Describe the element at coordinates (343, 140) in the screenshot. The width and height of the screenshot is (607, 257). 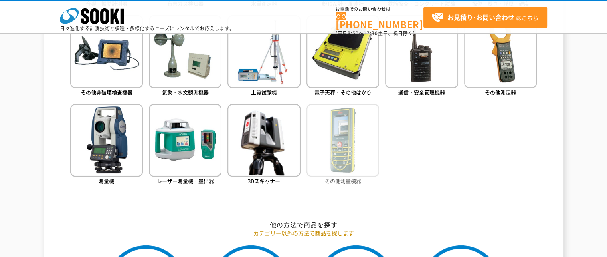
I see `img: その他測量機器` at that location.